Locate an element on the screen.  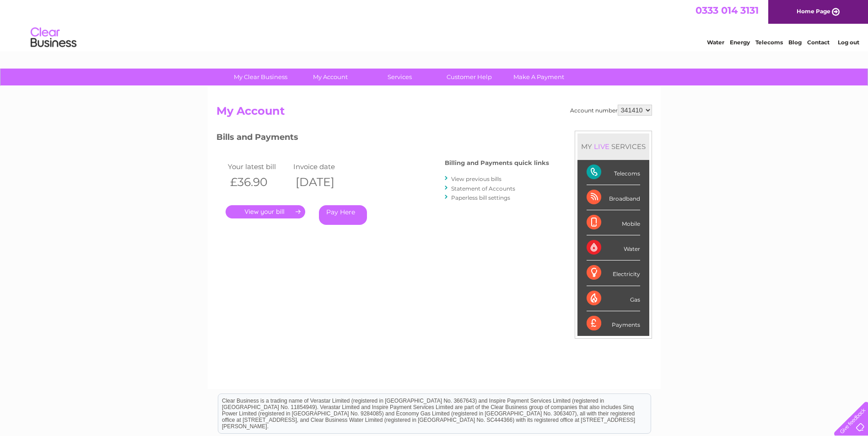
a: View previous bills is located at coordinates (477, 179).